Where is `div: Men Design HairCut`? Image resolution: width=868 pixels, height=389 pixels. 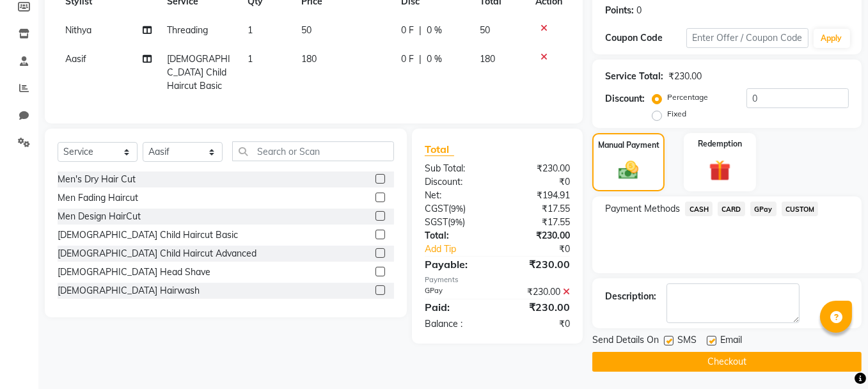
div: Men Design HairCut is located at coordinates (99, 216).